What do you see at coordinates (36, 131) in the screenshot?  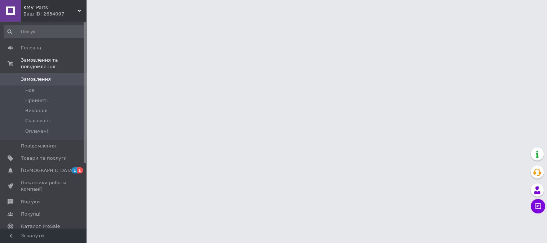 I see `span: Оплачені` at bounding box center [36, 131].